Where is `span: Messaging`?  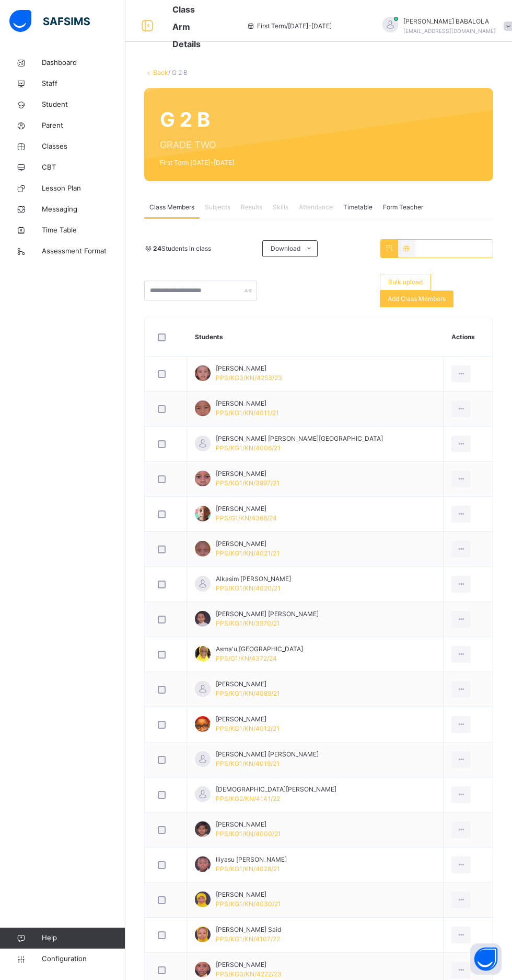
span: Messaging is located at coordinates (84, 209).